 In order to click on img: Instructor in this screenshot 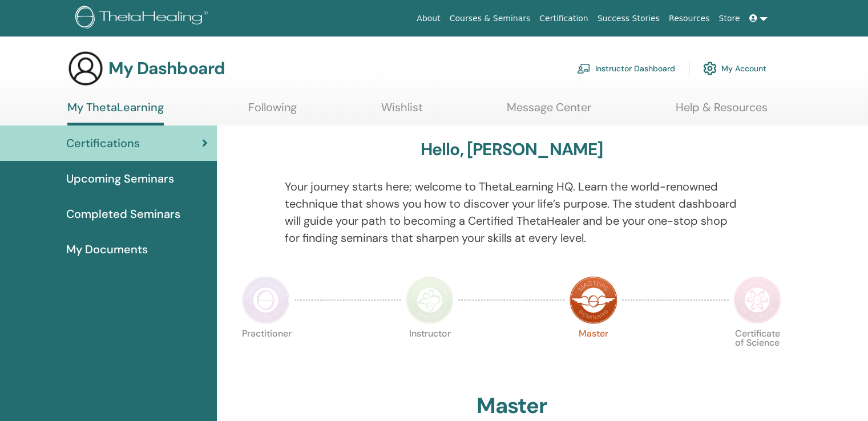, I will do `click(430, 300)`.